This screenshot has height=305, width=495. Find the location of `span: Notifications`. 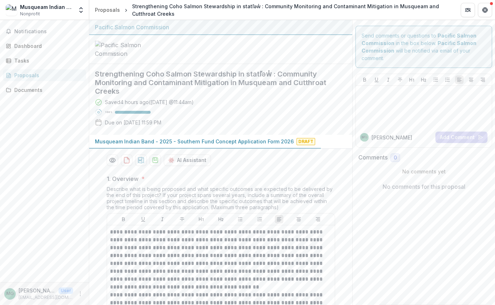

span: Notifications is located at coordinates (49, 31).